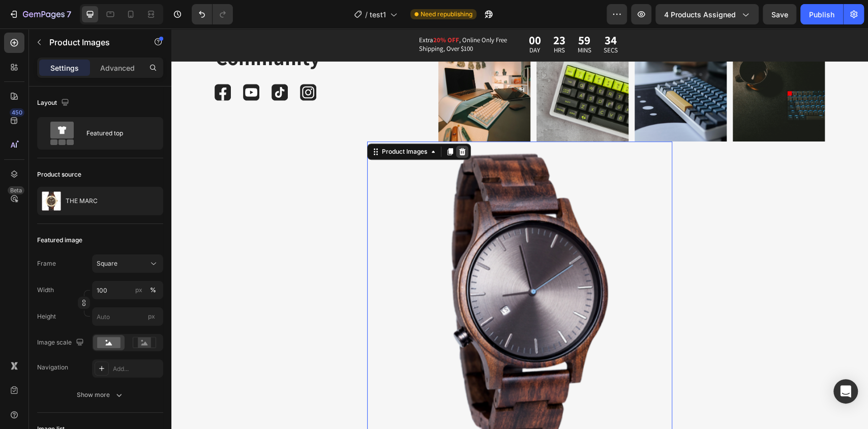  What do you see at coordinates (364, 12) in the screenshot?
I see `div: 00` at bounding box center [364, 12].